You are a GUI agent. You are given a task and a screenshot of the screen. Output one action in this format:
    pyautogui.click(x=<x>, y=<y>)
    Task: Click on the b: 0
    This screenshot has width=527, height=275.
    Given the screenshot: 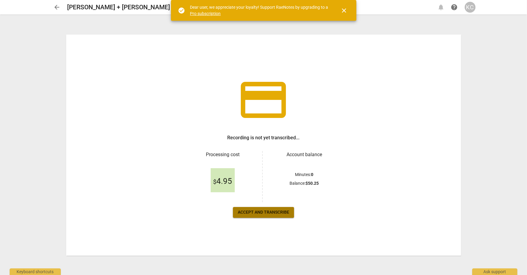 What is the action you would take?
    pyautogui.click(x=312, y=174)
    